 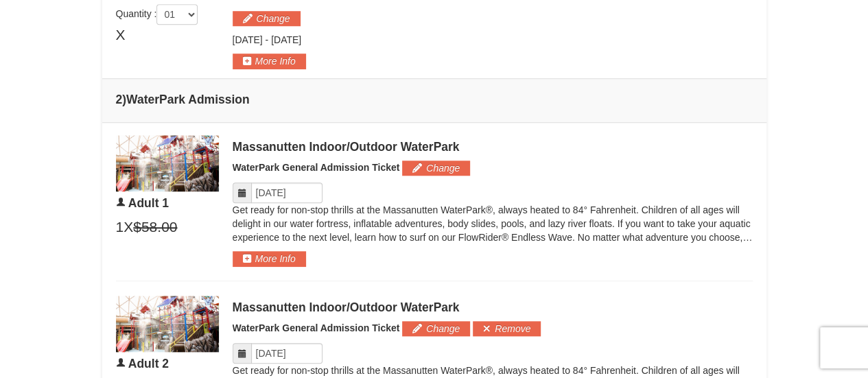 What do you see at coordinates (506, 329) in the screenshot?
I see `button: Remove` at bounding box center [506, 329].